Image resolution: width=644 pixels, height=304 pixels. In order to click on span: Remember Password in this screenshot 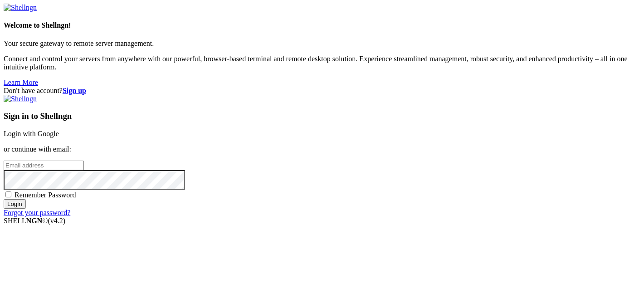, I will do `click(45, 195)`.